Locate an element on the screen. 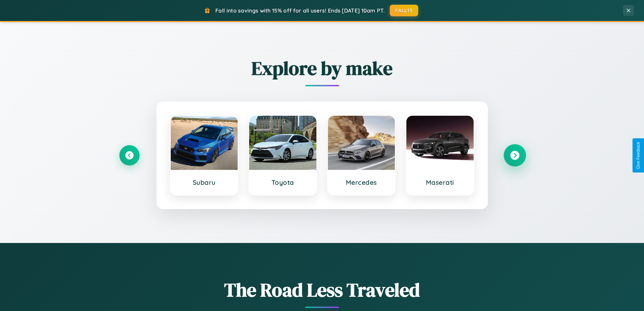 The image size is (644, 311). h3: Subaru is located at coordinates (204, 182).